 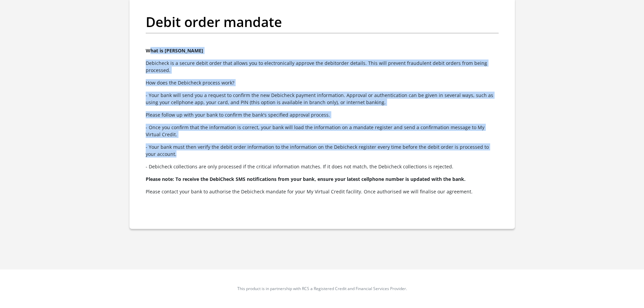 I want to click on p: - Your bank will send you a request to confirm the new Debicheck payment information. Approval or..., so click(x=322, y=99).